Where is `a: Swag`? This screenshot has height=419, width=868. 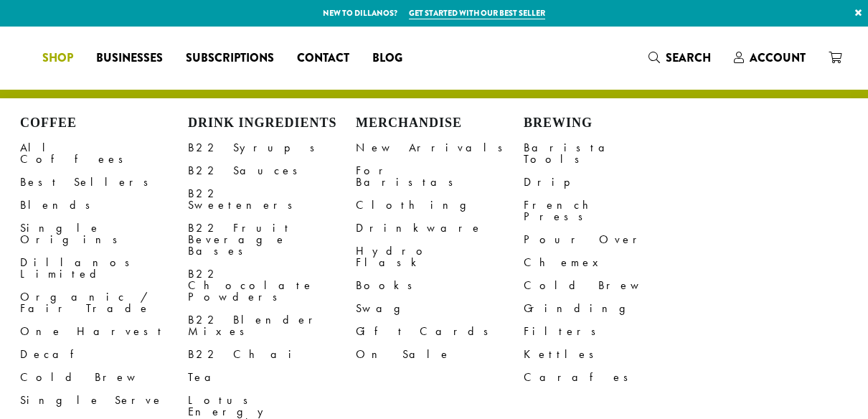 a: Swag is located at coordinates (440, 308).